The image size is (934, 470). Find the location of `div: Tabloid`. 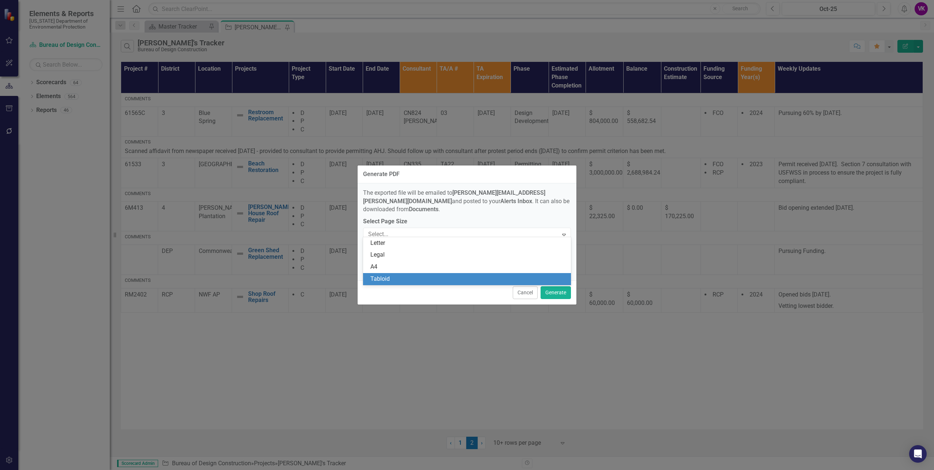

div: Tabloid is located at coordinates (468, 279).